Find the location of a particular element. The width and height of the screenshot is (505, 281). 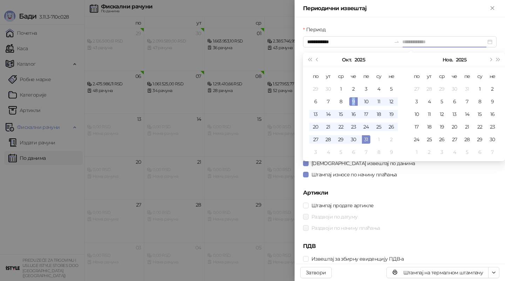

label: Период is located at coordinates (317, 29).